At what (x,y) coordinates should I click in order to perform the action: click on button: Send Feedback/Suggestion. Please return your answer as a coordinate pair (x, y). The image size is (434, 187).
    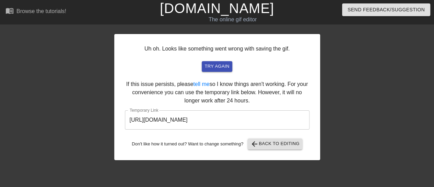
    Looking at the image, I should click on (386, 10).